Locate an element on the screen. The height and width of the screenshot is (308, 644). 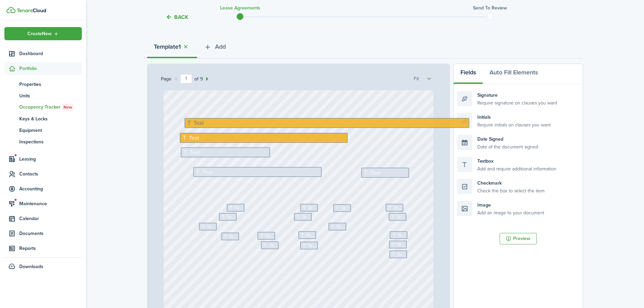
span: Create New is located at coordinates (39, 34).